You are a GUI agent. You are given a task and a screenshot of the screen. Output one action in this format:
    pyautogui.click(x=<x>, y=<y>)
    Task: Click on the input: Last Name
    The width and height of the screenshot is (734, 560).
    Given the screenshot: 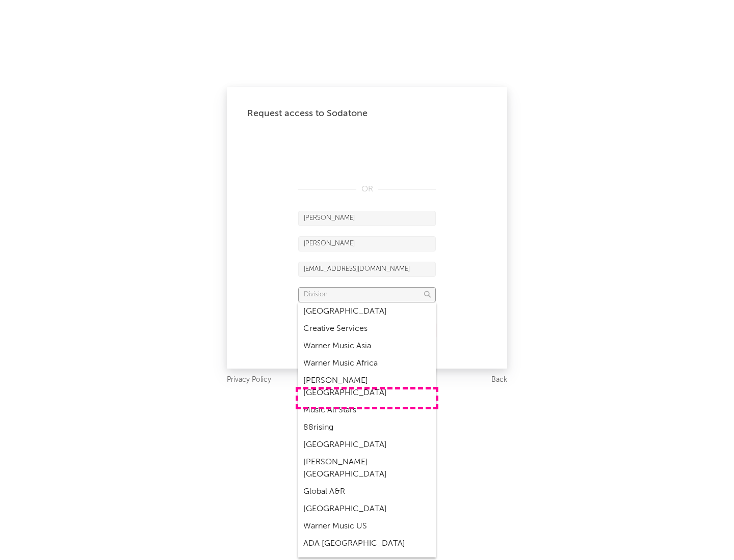 What is the action you would take?
    pyautogui.click(x=367, y=244)
    